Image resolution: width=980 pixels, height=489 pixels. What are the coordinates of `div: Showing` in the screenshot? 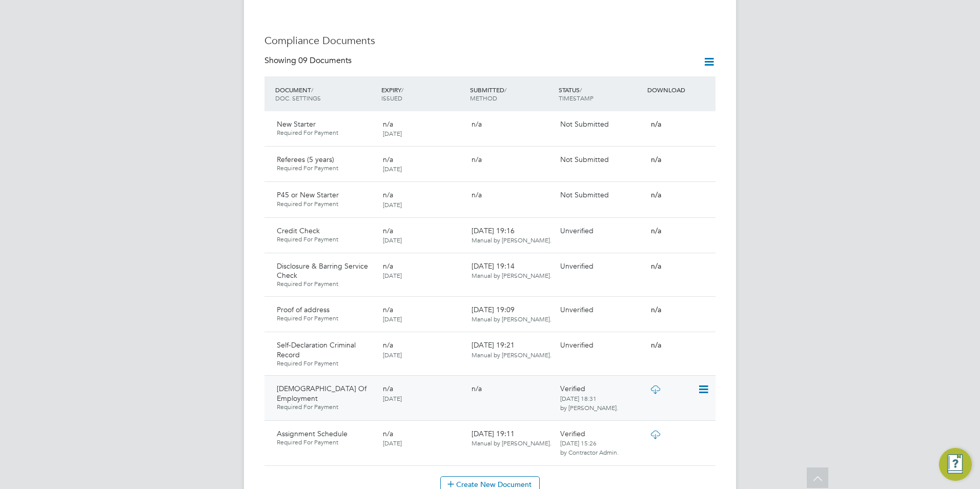 It's located at (309, 61).